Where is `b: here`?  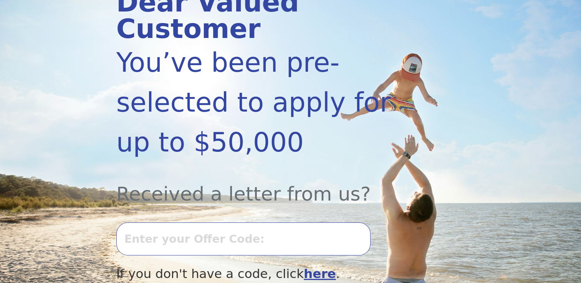
b: here is located at coordinates (320, 274).